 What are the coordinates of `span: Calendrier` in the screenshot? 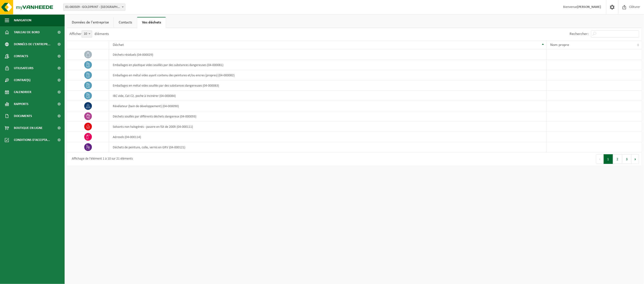 It's located at (23, 92).